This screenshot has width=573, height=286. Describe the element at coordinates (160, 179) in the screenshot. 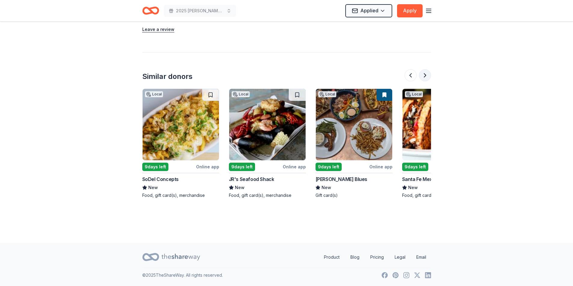

I see `div: SoDel Concepts` at that location.